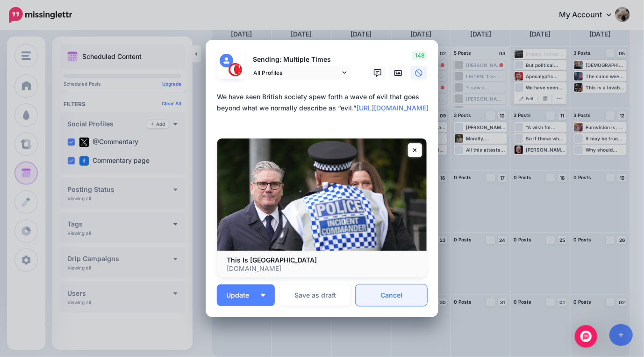 The image size is (644, 357). Describe the element at coordinates (300, 73) in the screenshot. I see `a: All Profiles` at that location.